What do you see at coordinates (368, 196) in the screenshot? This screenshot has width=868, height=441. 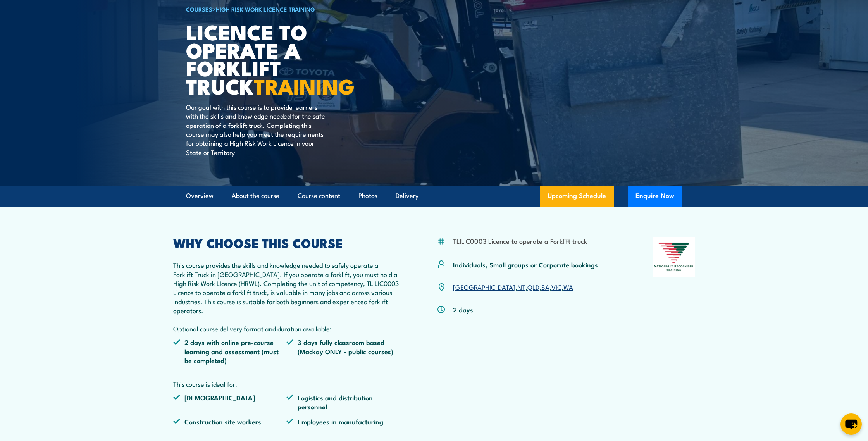 I see `a: Photos` at bounding box center [368, 196].